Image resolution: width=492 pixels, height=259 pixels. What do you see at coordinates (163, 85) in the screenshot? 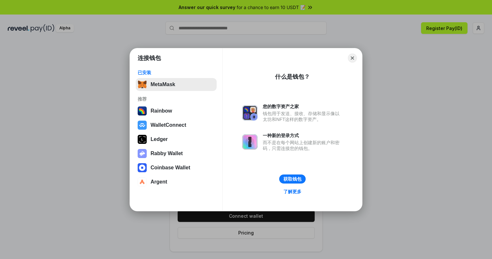
I see `div: MetaMask` at bounding box center [163, 85].